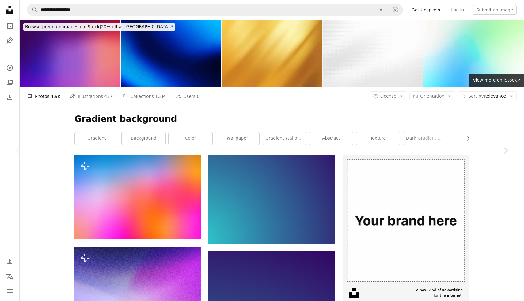 The width and height of the screenshot is (524, 301). What do you see at coordinates (10, 261) in the screenshot?
I see `a: Log in / Sign up` at bounding box center [10, 261].